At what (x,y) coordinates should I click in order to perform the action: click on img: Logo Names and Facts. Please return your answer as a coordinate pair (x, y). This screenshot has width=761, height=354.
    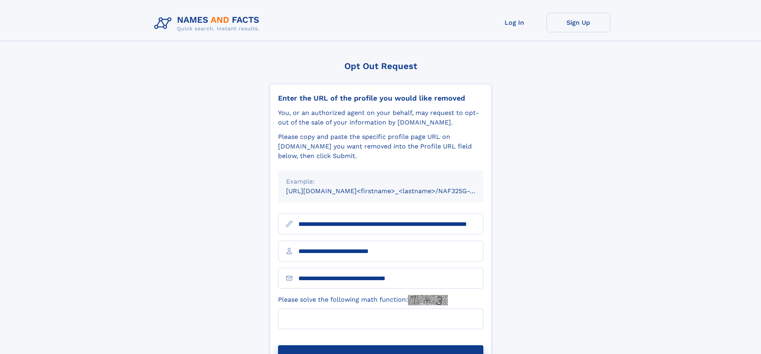
    Looking at the image, I should click on (209, 24).